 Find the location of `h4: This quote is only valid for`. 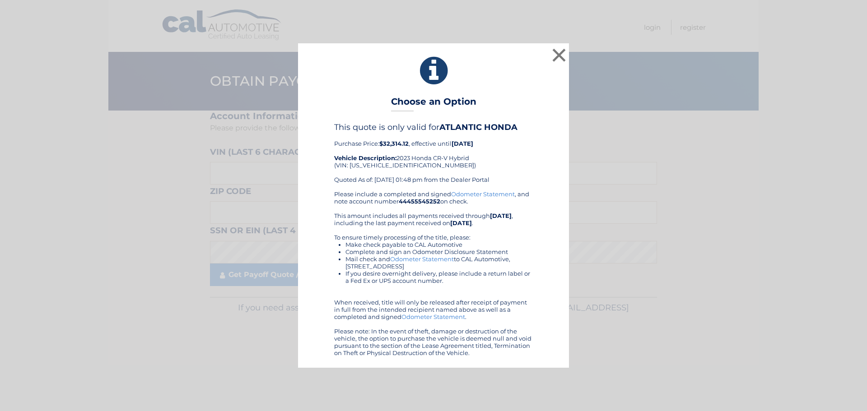

h4: This quote is only valid for is located at coordinates (434, 127).